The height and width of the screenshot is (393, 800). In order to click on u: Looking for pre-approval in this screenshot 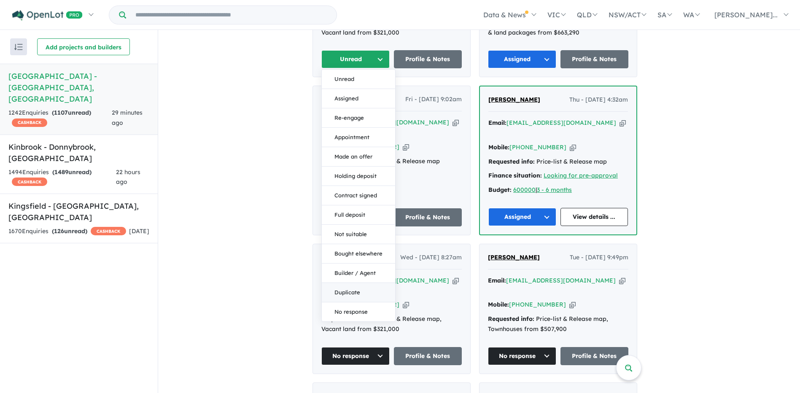, I will do `click(581, 175)`.